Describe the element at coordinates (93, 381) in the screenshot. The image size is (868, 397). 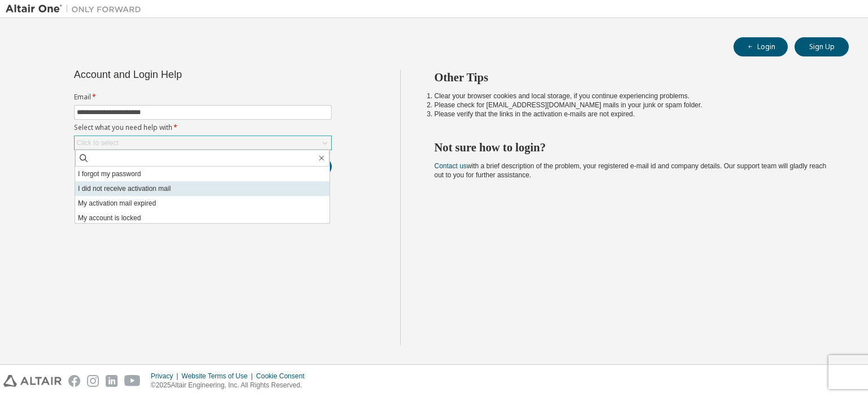
I see `img: instagram.svg` at that location.